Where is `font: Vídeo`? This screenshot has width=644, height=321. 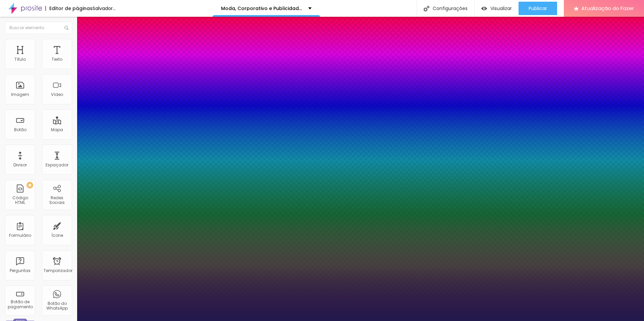 font: Vídeo is located at coordinates (57, 94).